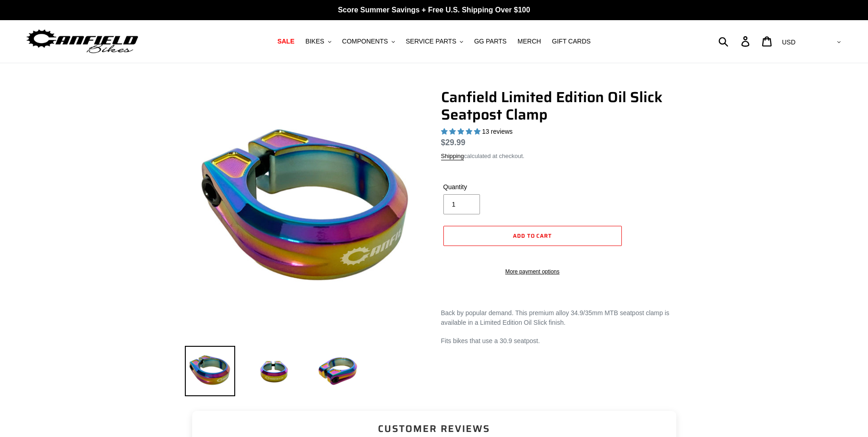 The image size is (868, 437). I want to click on span: COMPONENTS, so click(365, 41).